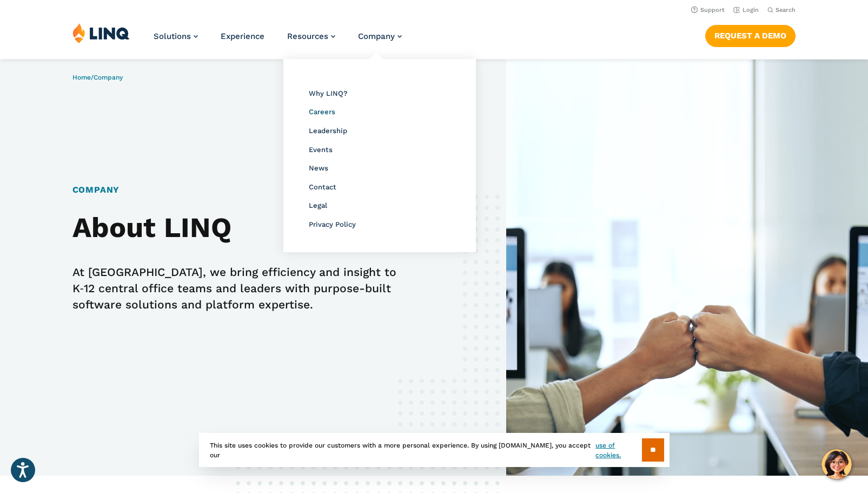 The image size is (868, 493). I want to click on span: Search, so click(785, 10).